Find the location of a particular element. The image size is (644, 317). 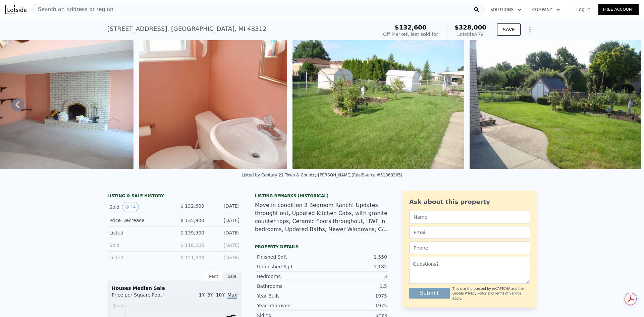

div: Sale is located at coordinates (232, 276).